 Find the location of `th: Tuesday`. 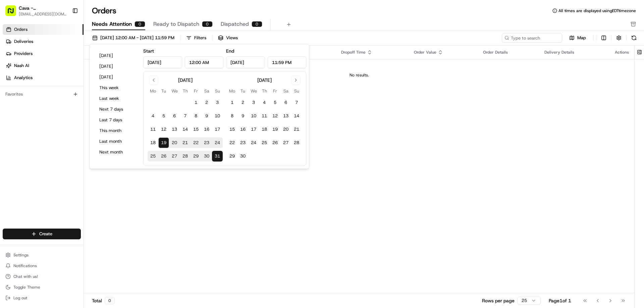

th: Tuesday is located at coordinates (243, 91).